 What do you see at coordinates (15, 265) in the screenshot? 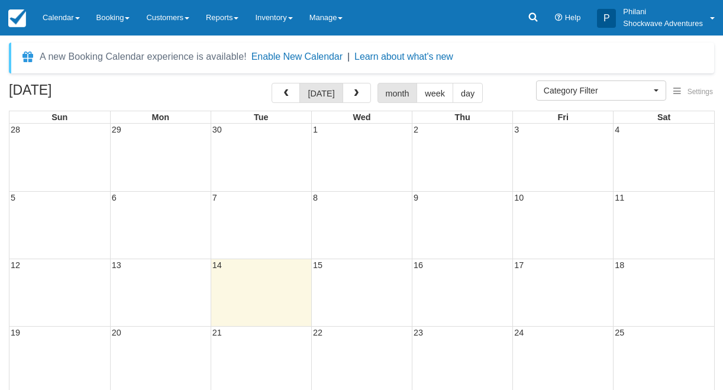
I see `span: 12` at bounding box center [15, 265].